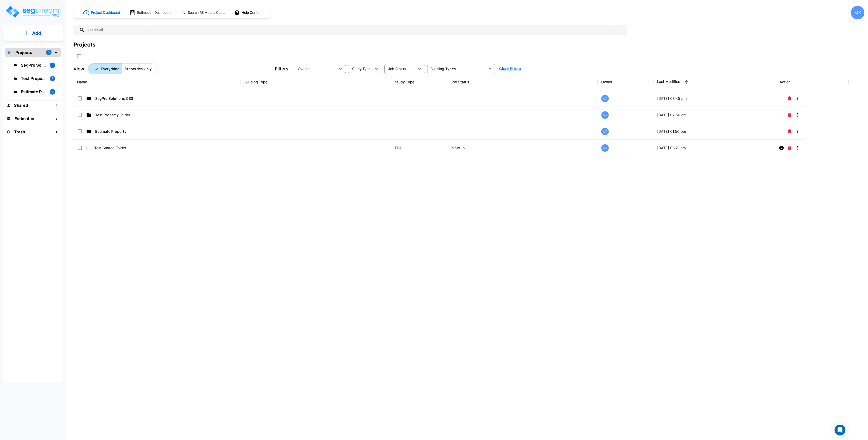 The height and width of the screenshot is (440, 868). Describe the element at coordinates (207, 13) in the screenshot. I see `h1: Search RS Means Costs` at that location.